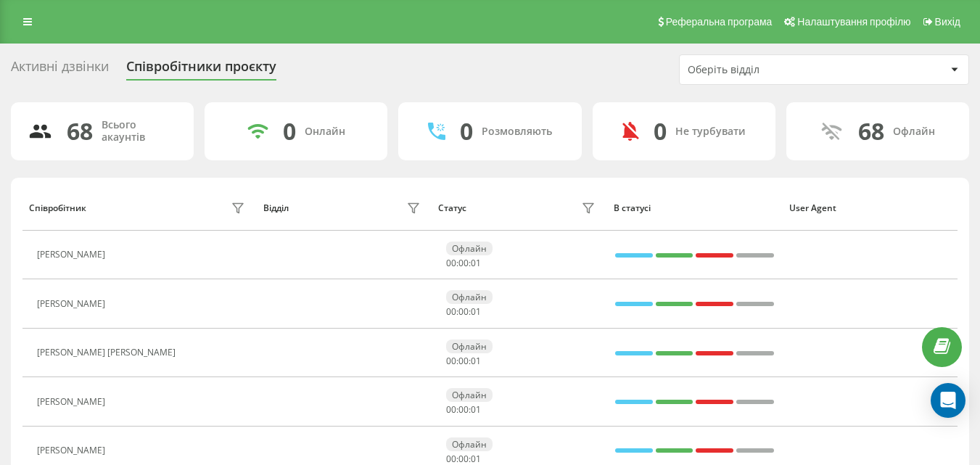 Image resolution: width=980 pixels, height=465 pixels. Describe the element at coordinates (719, 22) in the screenshot. I see `span: Реферальна програма` at that location.